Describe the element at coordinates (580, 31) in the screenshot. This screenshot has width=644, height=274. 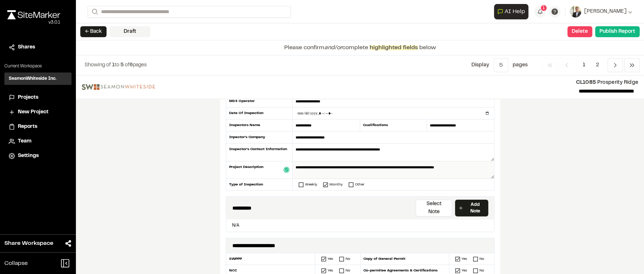
I see `button: Delete` at that location.